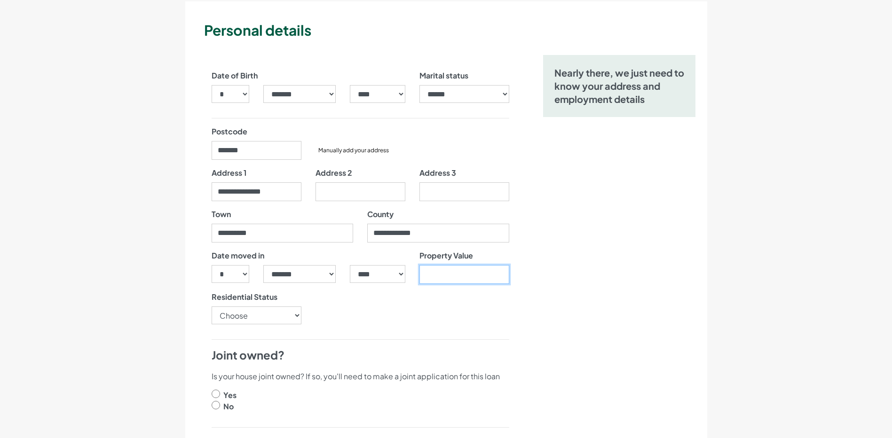  I want to click on label: Yes, so click(230, 396).